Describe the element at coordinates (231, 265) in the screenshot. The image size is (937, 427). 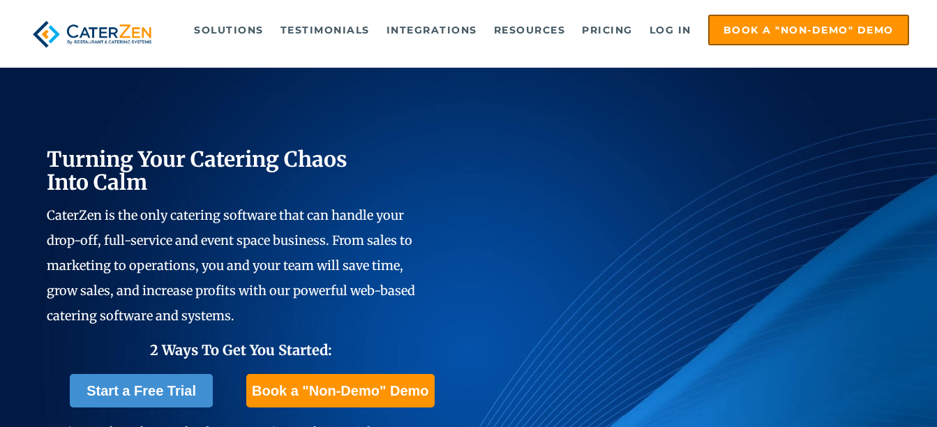
I see `span: CaterZen is the only catering software that can handle your drop-off, full-service and event spac...` at that location.